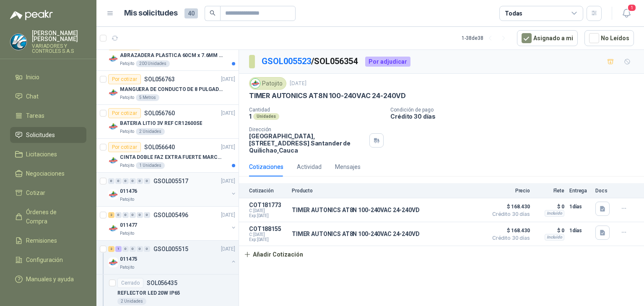  Describe the element at coordinates (159, 79) in the screenshot. I see `p: SOL056763` at that location.